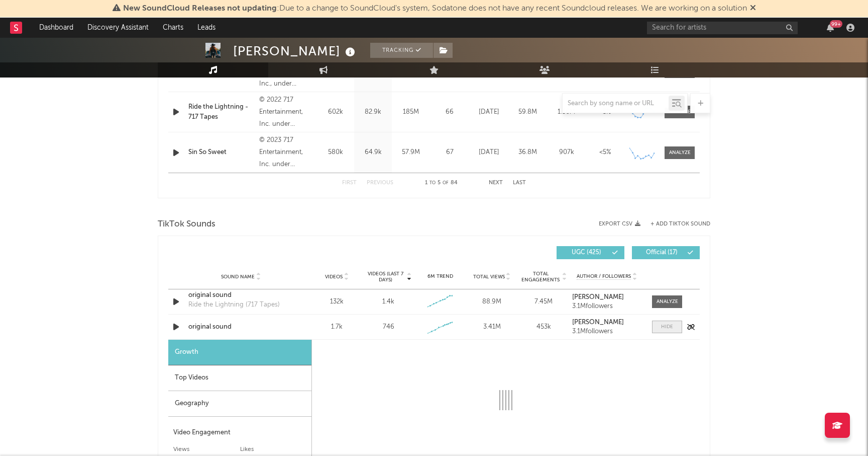 This screenshot has width=868, height=456. I want to click on div: <5%, so click(605, 152).